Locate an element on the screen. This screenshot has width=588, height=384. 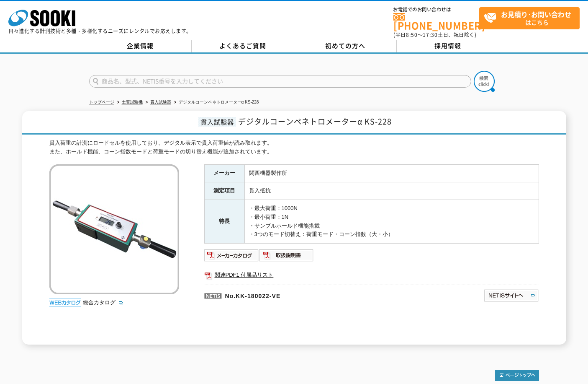
th: 特長 is located at coordinates (224, 222).